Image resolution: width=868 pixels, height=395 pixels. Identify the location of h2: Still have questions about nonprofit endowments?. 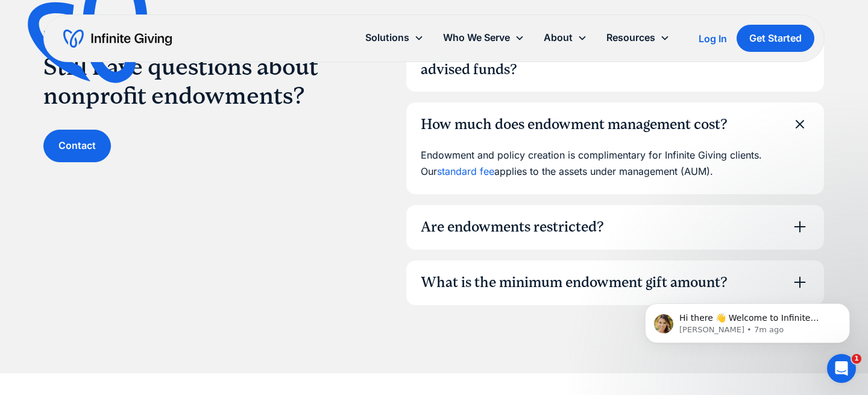
(200, 82).